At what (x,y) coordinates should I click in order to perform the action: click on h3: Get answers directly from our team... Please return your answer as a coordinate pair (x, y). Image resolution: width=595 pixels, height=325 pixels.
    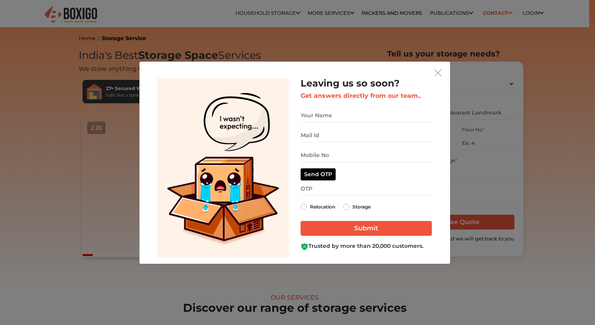
    Looking at the image, I should click on (366, 95).